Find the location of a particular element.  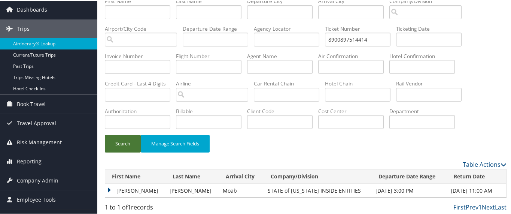

label: Hotel Confirmation is located at coordinates (425, 55).